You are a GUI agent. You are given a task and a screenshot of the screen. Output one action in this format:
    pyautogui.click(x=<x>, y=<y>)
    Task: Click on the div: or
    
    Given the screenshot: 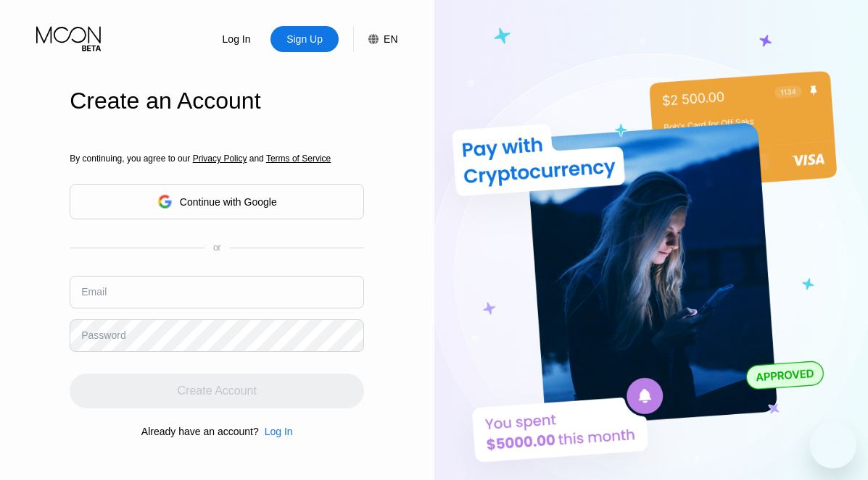 What is the action you would take?
    pyautogui.click(x=217, y=248)
    